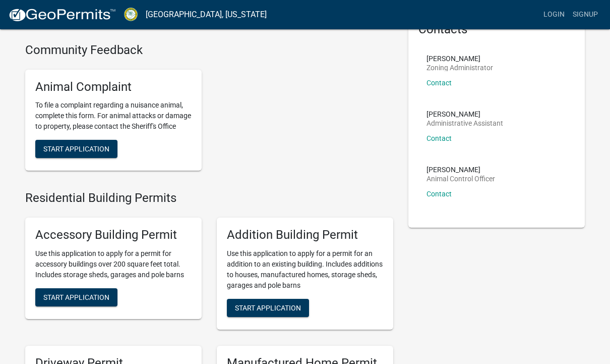 This screenshot has width=610, height=364. Describe the element at coordinates (305, 269) in the screenshot. I see `p: Use this application to apply for a permit for an addition to an existing building. Includes addi...` at that location.